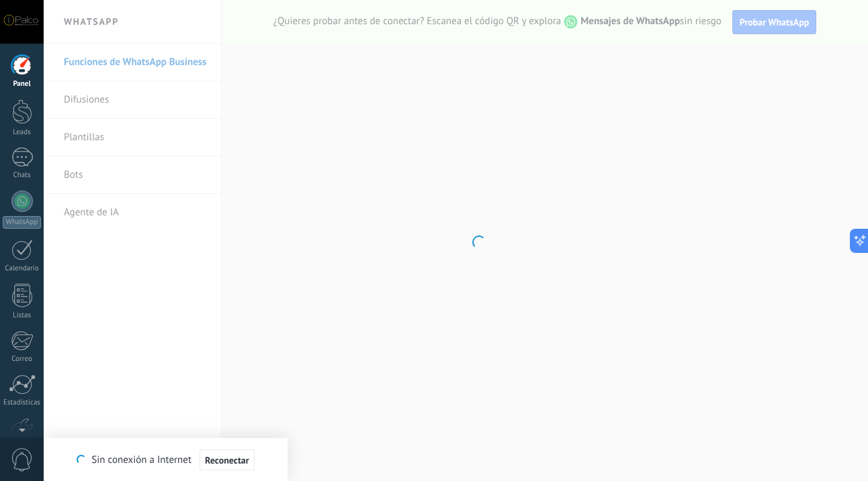  I want to click on div: Leads, so click(22, 133).